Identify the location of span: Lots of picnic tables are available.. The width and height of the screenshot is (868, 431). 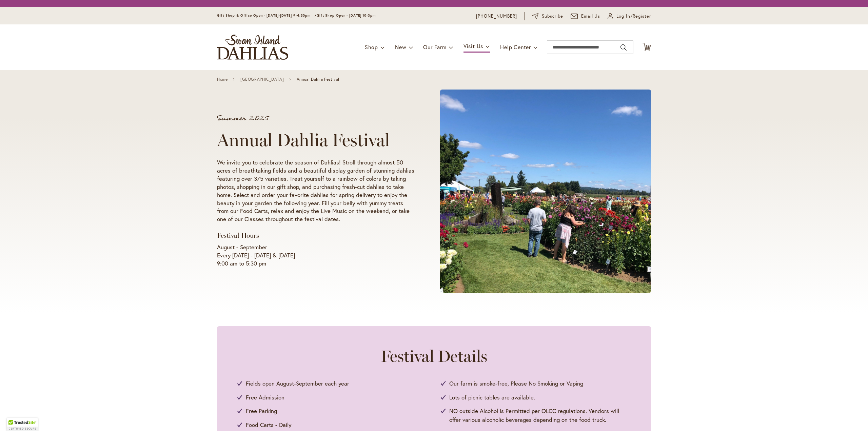
(492, 398).